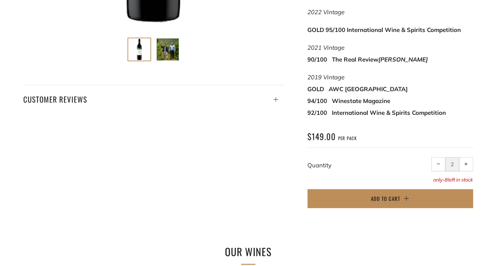 This screenshot has width=496, height=266. What do you see at coordinates (326, 47) in the screenshot?
I see `em: 2021 Vintage` at bounding box center [326, 47].